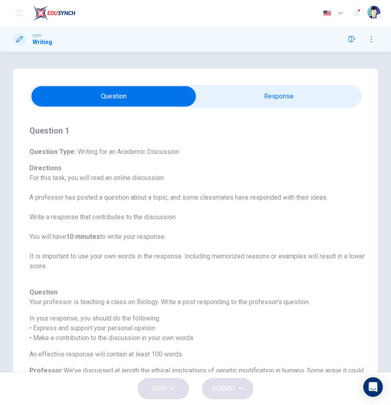 This screenshot has width=391, height=405. What do you see at coordinates (374, 12) in the screenshot?
I see `button: Profile picture` at bounding box center [374, 12].